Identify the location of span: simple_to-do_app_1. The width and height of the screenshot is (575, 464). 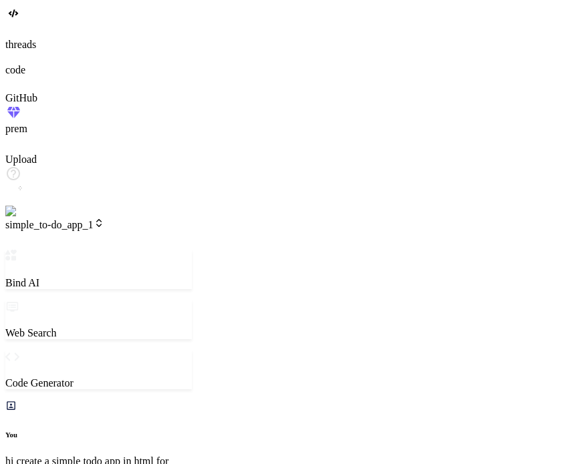
(55, 225).